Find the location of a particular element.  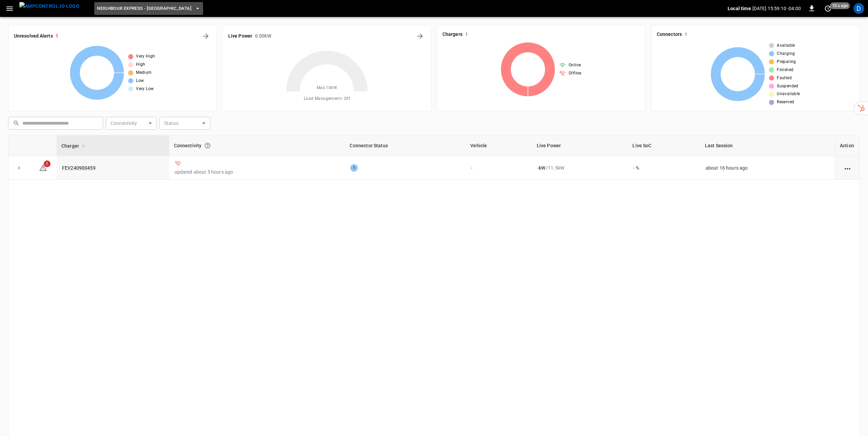

h6: Connectors is located at coordinates (669, 35).